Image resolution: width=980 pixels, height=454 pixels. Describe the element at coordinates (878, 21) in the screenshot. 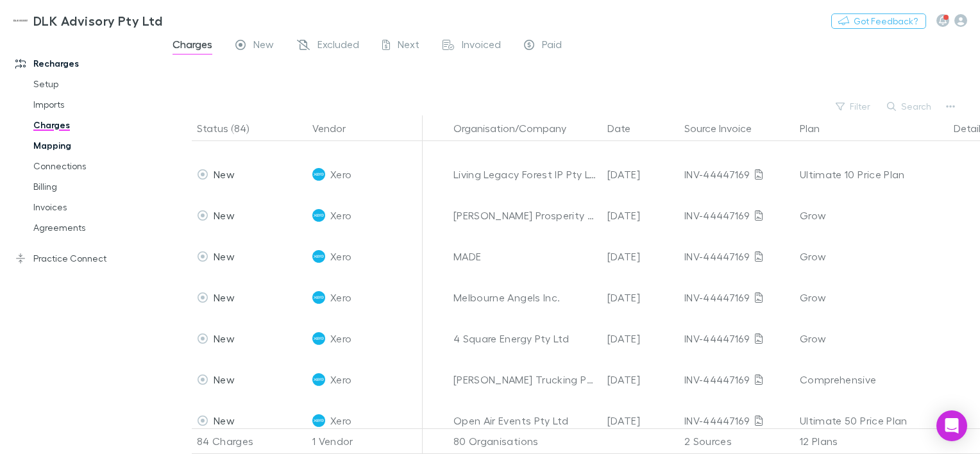

I see `button: Got Feedback?` at that location.